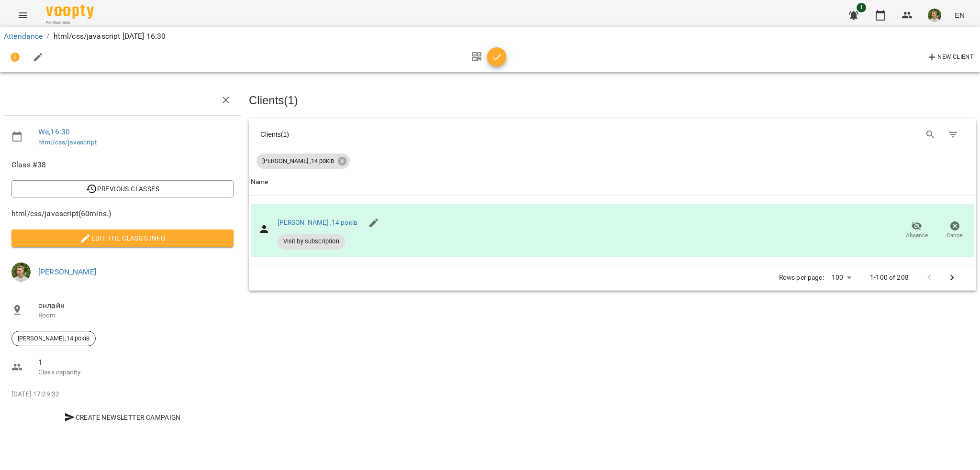 The image size is (980, 470). Describe the element at coordinates (311, 241) in the screenshot. I see `span: Visit by subscription` at that location.